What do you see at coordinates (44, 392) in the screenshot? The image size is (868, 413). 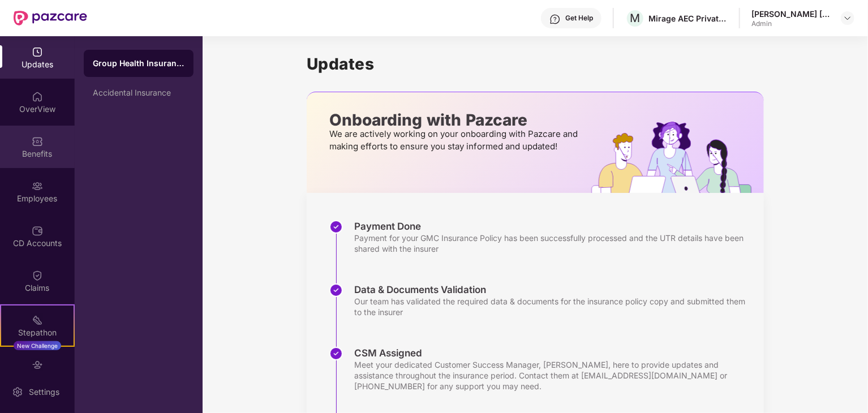 I see `div: Settings` at bounding box center [44, 392].